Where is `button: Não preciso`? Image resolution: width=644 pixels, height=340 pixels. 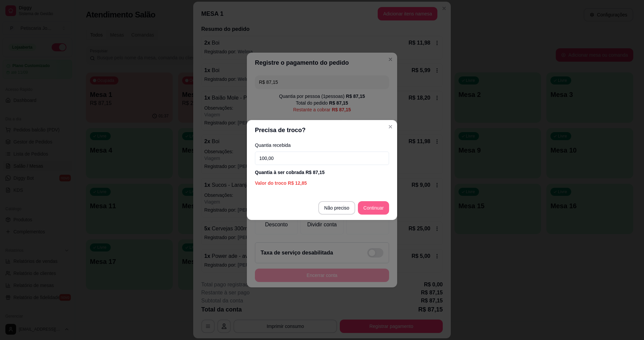 button: Não preciso is located at coordinates (337, 208).